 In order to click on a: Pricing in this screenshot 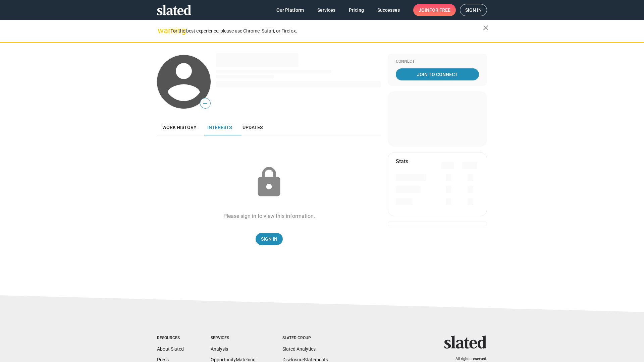, I will do `click(356, 10)`.